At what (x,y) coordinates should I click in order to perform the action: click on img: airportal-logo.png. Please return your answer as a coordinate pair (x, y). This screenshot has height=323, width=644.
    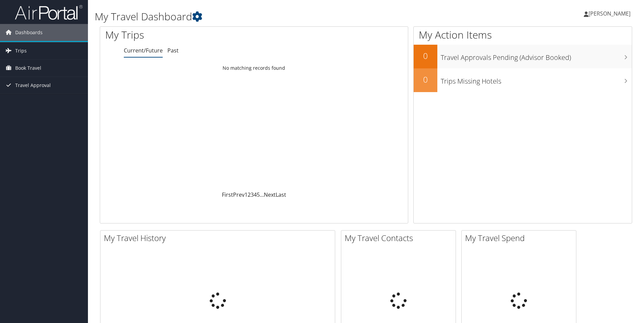
    Looking at the image, I should click on (49, 12).